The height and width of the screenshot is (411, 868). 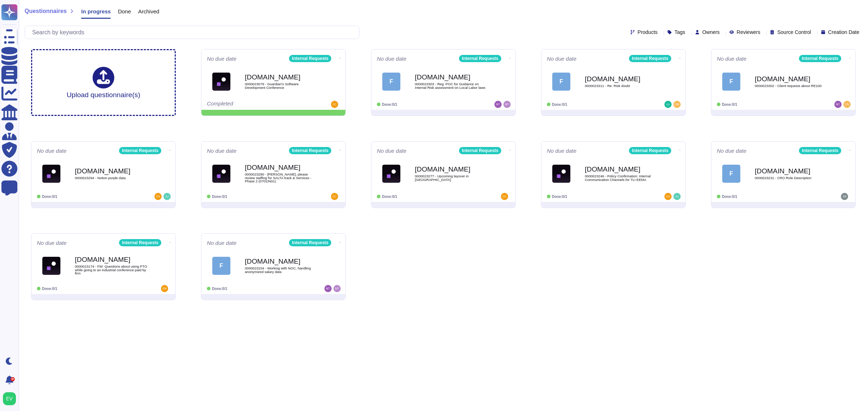 What do you see at coordinates (794, 32) in the screenshot?
I see `span: Source Control` at bounding box center [794, 32].